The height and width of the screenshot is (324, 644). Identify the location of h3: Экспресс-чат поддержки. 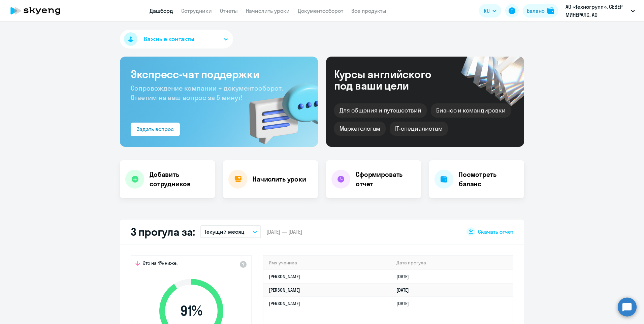
(219, 74).